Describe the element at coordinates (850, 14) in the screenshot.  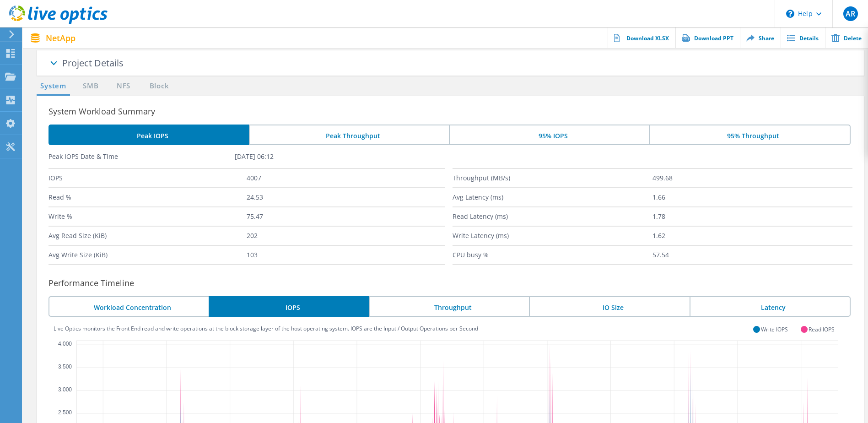
I see `span: AR` at that location.